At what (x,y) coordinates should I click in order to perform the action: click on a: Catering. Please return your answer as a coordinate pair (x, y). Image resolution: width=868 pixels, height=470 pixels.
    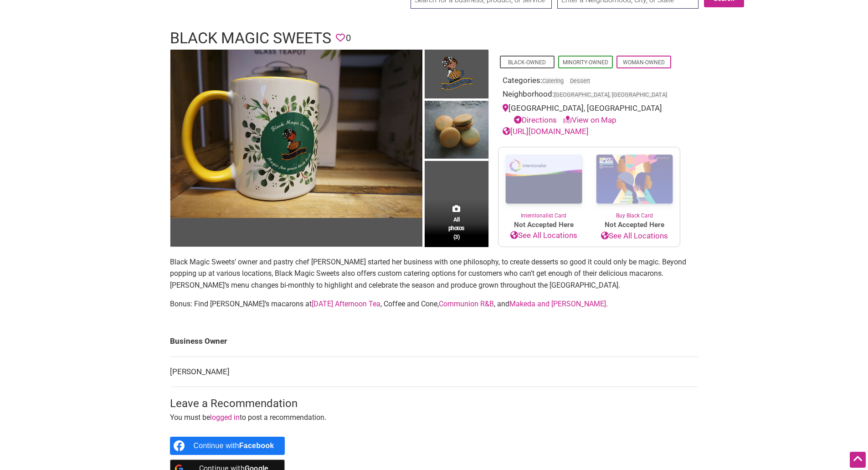
    Looking at the image, I should click on (552, 81).